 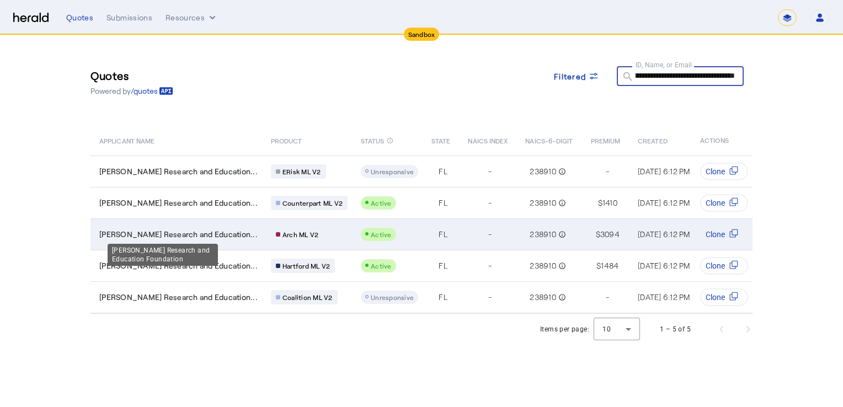 What do you see at coordinates (31, 18) in the screenshot?
I see `img: Herald Logo` at bounding box center [31, 18].